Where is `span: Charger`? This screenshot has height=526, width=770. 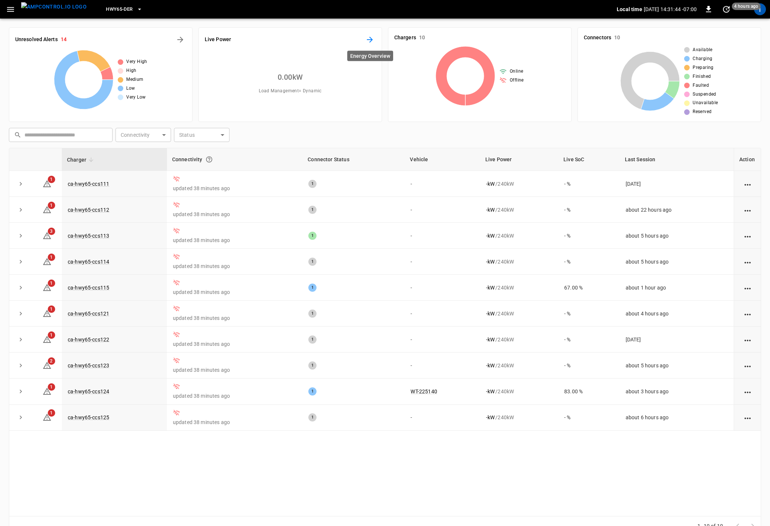
span: Charger is located at coordinates (81, 160).